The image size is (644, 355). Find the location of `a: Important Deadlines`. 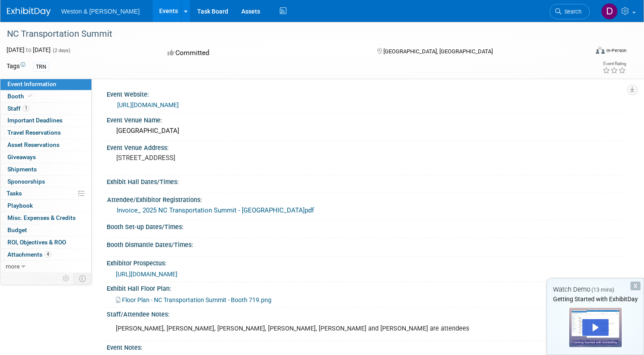

a: Important Deadlines is located at coordinates (46, 120).